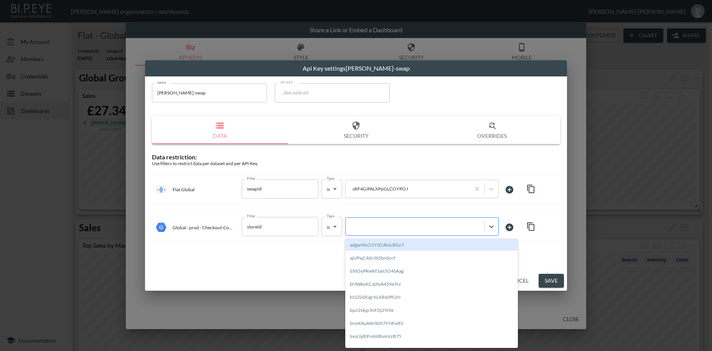 This screenshot has height=351, width=712. I want to click on button: Data, so click(220, 130).